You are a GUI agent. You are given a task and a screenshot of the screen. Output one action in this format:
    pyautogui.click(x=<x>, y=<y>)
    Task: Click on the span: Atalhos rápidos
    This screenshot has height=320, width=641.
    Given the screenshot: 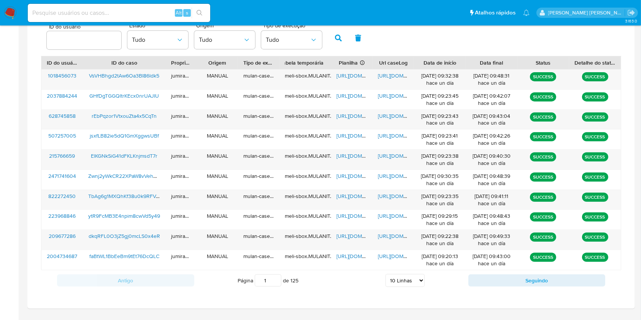 What is the action you would take?
    pyautogui.click(x=495, y=13)
    